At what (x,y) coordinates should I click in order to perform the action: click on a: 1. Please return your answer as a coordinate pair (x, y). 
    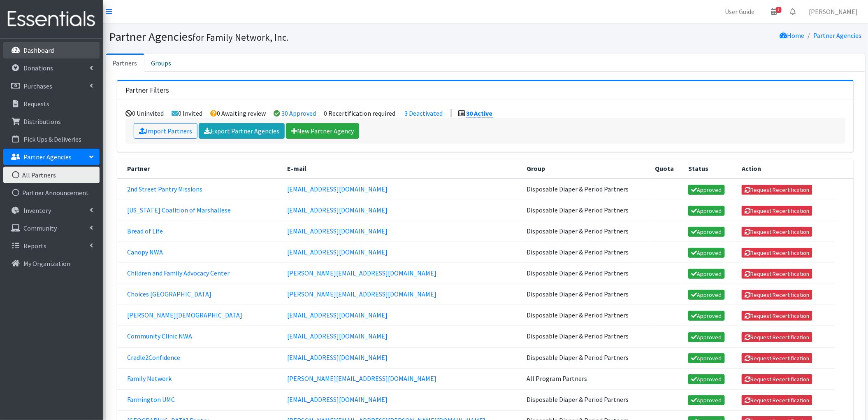
    Looking at the image, I should click on (774, 12).